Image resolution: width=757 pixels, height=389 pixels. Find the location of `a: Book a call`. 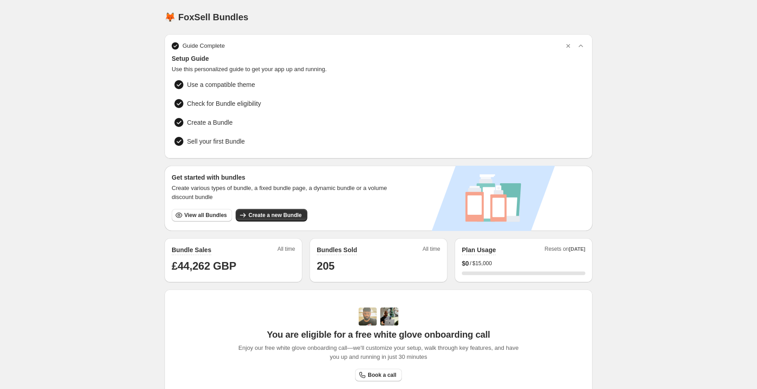

a: Book a call is located at coordinates (378, 375).